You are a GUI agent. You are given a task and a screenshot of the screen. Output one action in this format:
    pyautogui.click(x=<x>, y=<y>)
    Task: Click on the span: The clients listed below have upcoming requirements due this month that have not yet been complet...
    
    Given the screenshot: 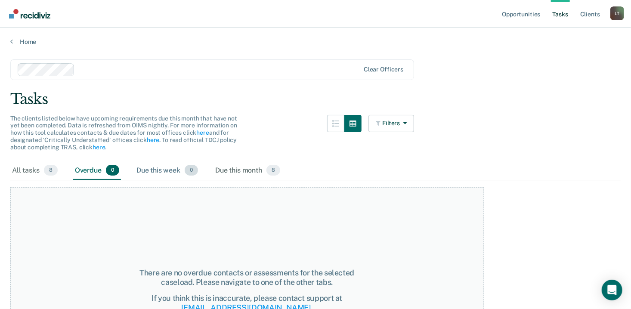 What is the action you would take?
    pyautogui.click(x=124, y=133)
    